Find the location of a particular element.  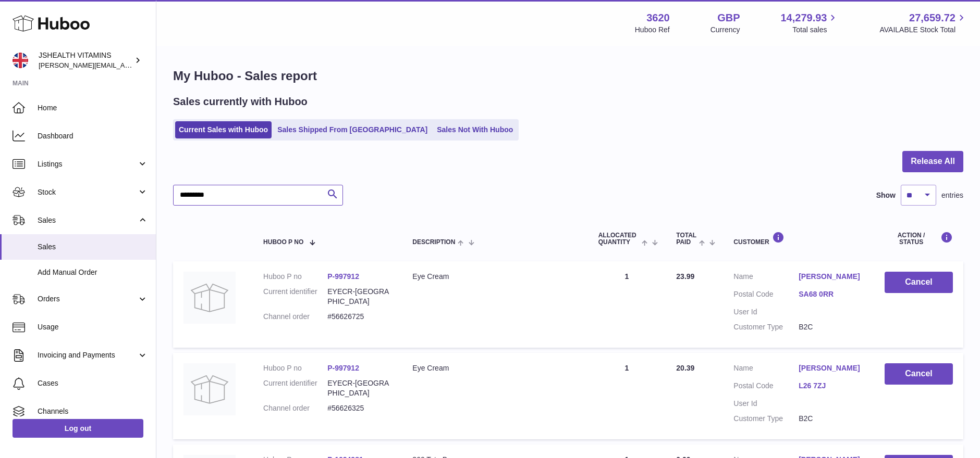

div: JSHEALTH VITAMINS is located at coordinates (85, 60).